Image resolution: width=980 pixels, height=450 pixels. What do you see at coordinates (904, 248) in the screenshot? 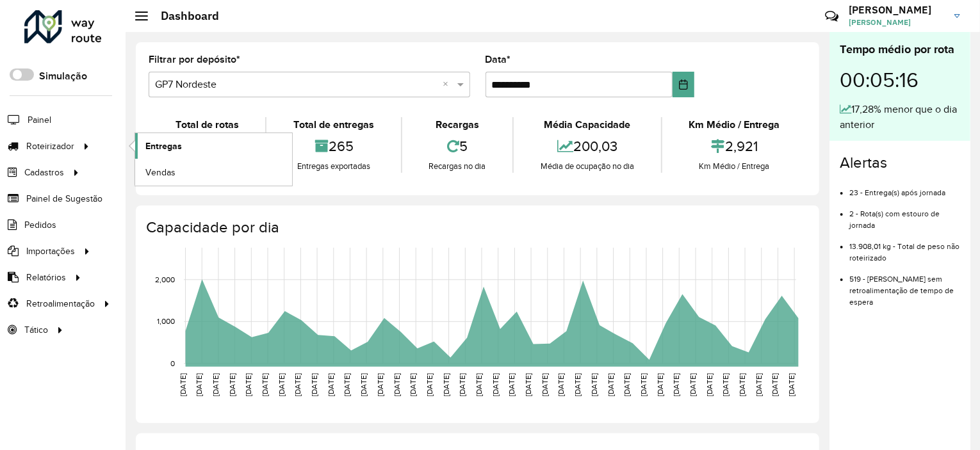
I see `li: 13.908,01 kg - Total de peso não roteirizado` at bounding box center [904, 248].